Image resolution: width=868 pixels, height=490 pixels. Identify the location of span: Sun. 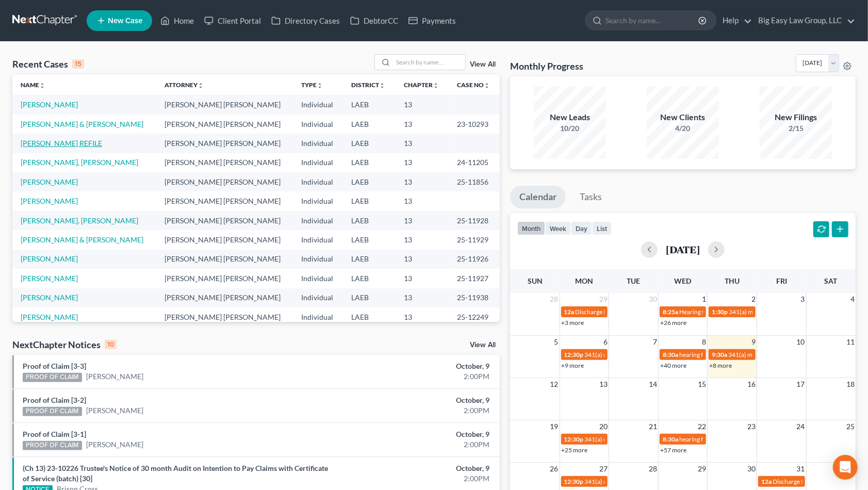
(535, 280).